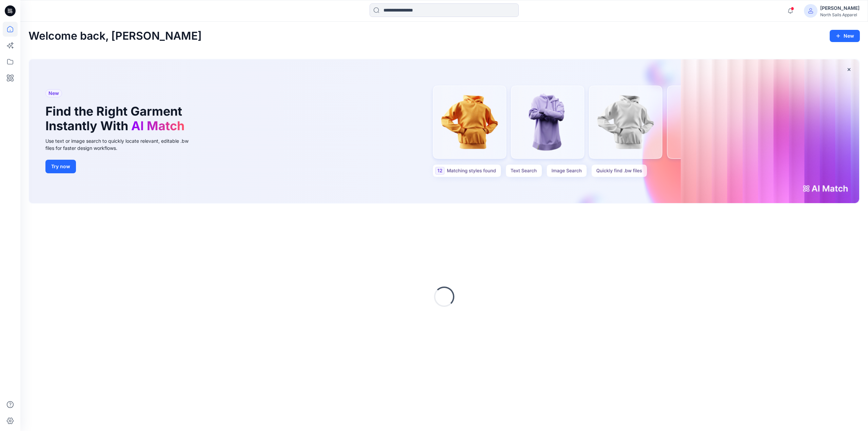 This screenshot has height=431, width=868. What do you see at coordinates (840, 14) in the screenshot?
I see `div: North Sails Apparel` at bounding box center [840, 14].